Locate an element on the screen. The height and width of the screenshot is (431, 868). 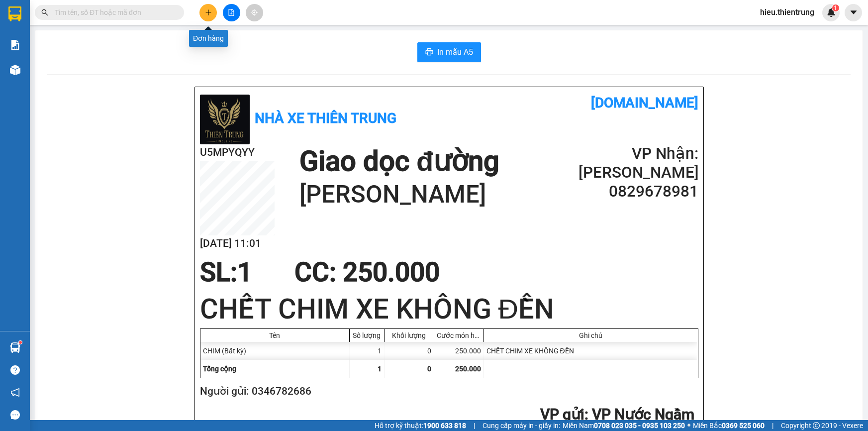
button: caret-down is located at coordinates (853, 13).